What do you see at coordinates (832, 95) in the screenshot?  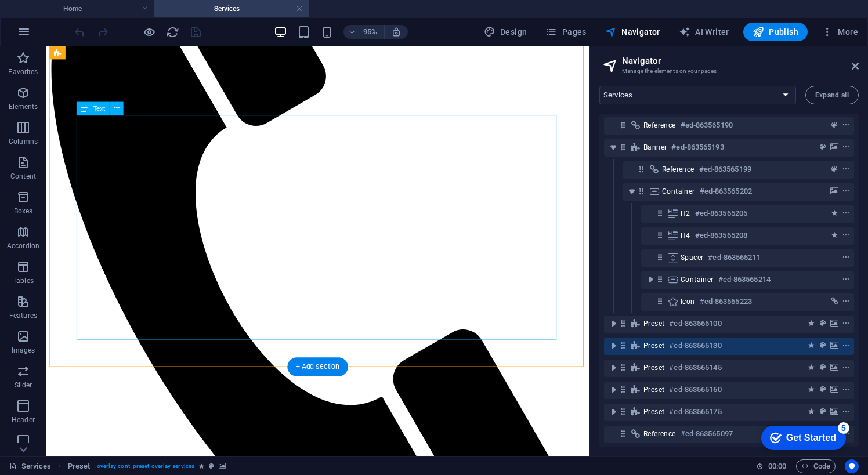 I see `button: Expand all` at bounding box center [832, 95].